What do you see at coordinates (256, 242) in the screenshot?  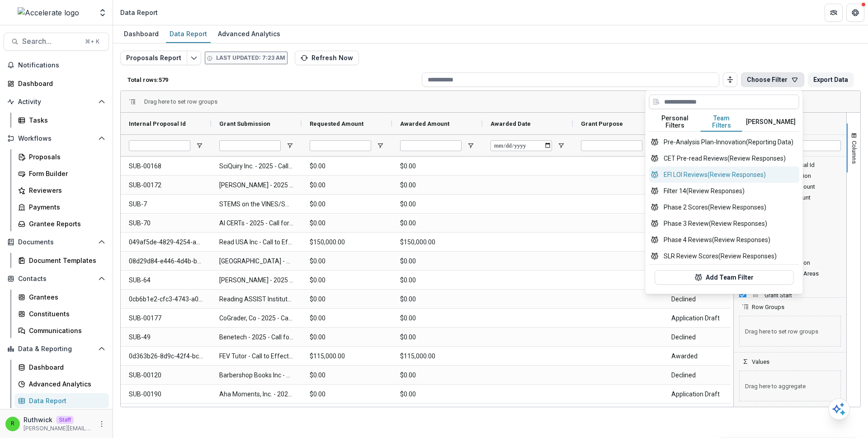 I see `span: Read USA Inc - Call to Effective Action - 1` at bounding box center [256, 242].